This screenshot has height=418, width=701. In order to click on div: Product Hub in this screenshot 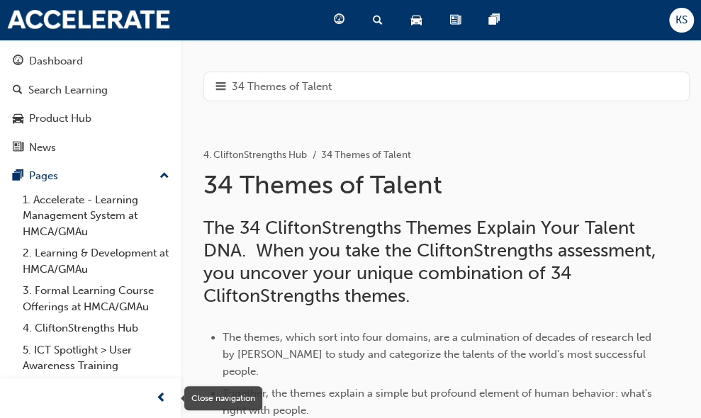, I will do `click(60, 118)`.